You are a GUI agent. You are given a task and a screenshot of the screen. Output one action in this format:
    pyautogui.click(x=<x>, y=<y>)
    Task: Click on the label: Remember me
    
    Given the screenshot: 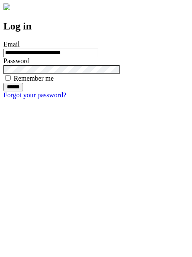 What is the action you would take?
    pyautogui.click(x=34, y=78)
    